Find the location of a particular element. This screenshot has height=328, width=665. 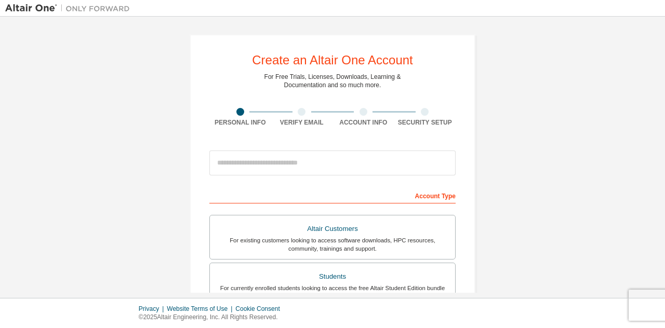

div: For currently enrolled students looking to access the free Altair Student Edition bundle and all ... is located at coordinates (332, 292).